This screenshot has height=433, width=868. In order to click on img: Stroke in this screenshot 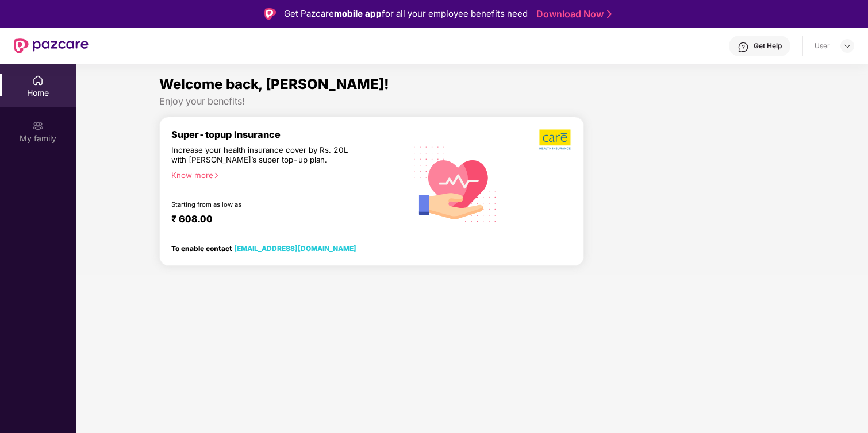, I will do `click(610, 14)`.